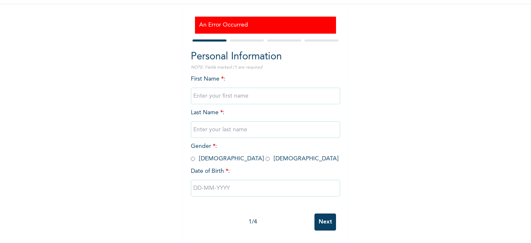  I want to click on p: NOTE: Fields marked (*) are required, so click(265, 67).